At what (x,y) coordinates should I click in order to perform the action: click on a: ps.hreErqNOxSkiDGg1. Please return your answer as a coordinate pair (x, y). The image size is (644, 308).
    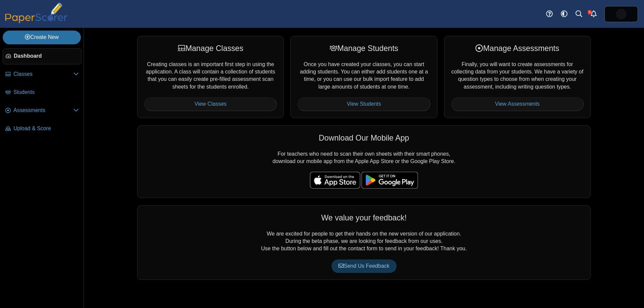
    Looking at the image, I should click on (621, 14).